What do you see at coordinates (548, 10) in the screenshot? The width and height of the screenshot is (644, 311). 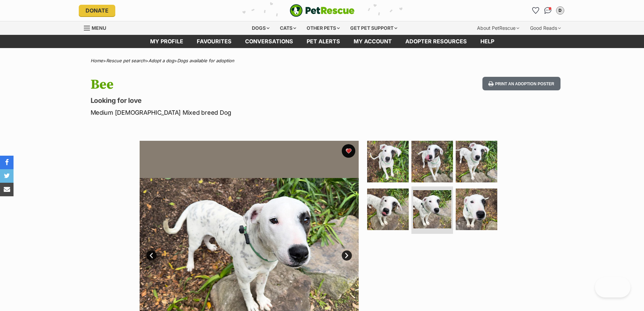 I see `ul: Account quick links` at bounding box center [548, 10].